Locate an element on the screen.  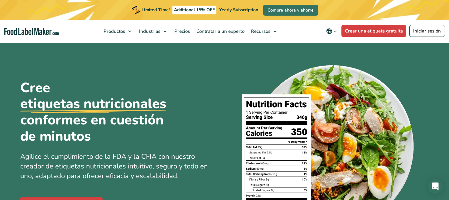
span: Limited Time! is located at coordinates (156, 10).